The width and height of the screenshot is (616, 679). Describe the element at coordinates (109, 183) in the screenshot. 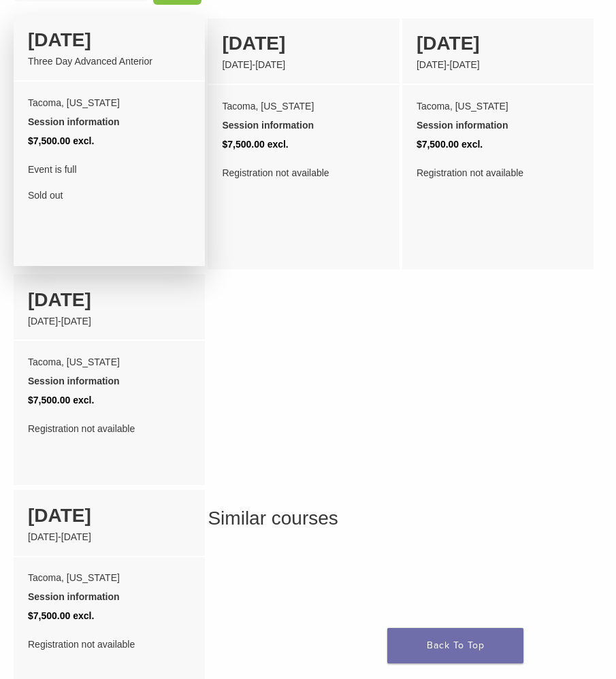

I see `div: Sold out` at that location.